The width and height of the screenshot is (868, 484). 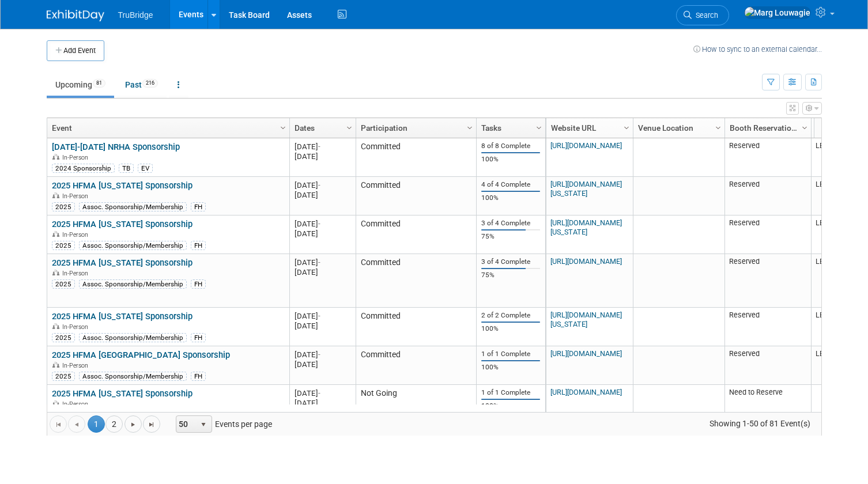 I want to click on a: How to sync to an external calendar..., so click(x=757, y=49).